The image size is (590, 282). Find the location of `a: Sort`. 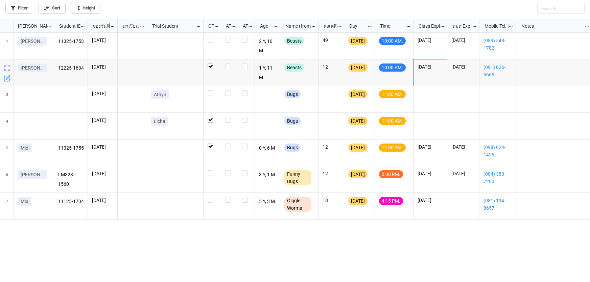

a: Sort is located at coordinates (52, 8).